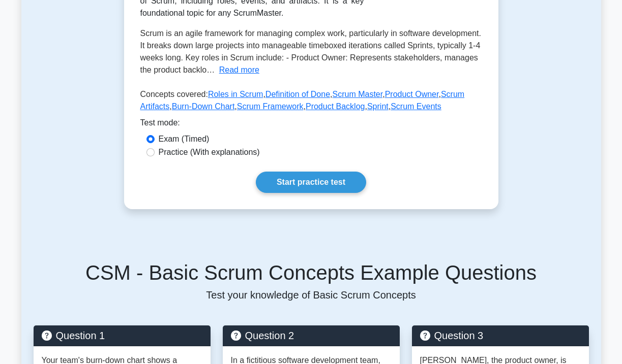 This screenshot has width=622, height=364. I want to click on a: Scrum Events, so click(416, 106).